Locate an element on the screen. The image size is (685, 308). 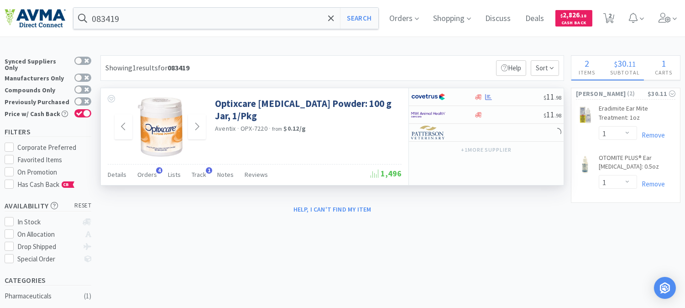
div: Synced Suppliers Only is located at coordinates (37, 63).